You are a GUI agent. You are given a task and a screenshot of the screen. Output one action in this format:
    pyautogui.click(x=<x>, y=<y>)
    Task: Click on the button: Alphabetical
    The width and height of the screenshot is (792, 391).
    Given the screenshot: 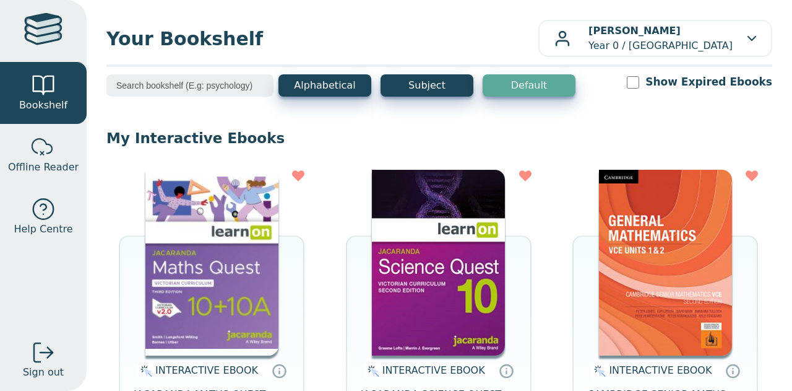 What is the action you would take?
    pyautogui.click(x=325, y=85)
    